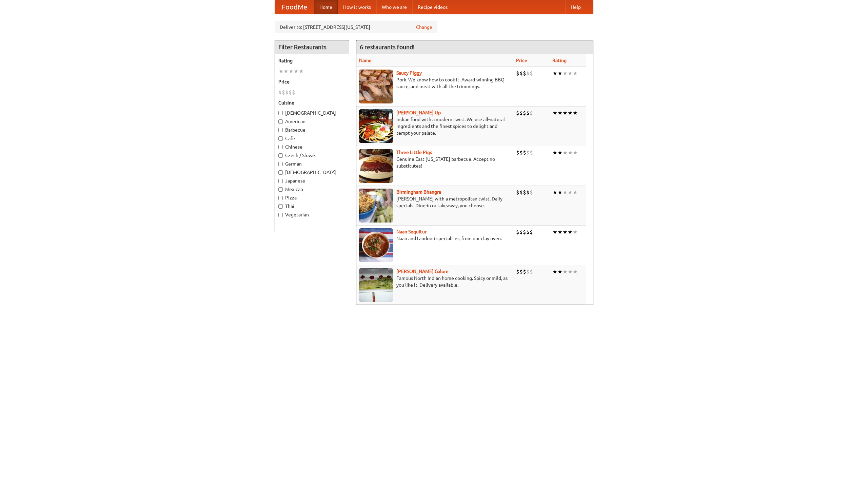 Image resolution: width=868 pixels, height=480 pixels. What do you see at coordinates (414, 153) in the screenshot?
I see `b: Three Little Pigs` at bounding box center [414, 153].